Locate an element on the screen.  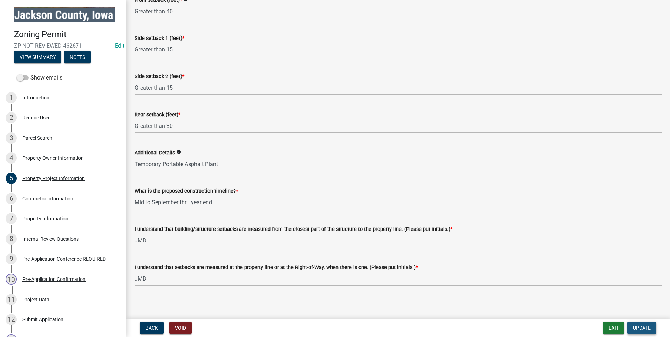
span: Update is located at coordinates (642, 328).